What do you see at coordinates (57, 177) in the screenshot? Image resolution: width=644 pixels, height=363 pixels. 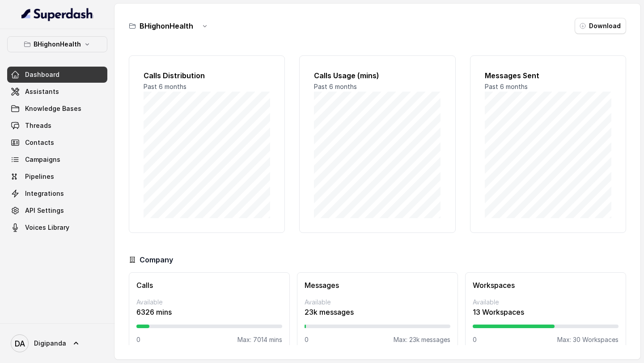 I see `a: Pipelines` at bounding box center [57, 177].